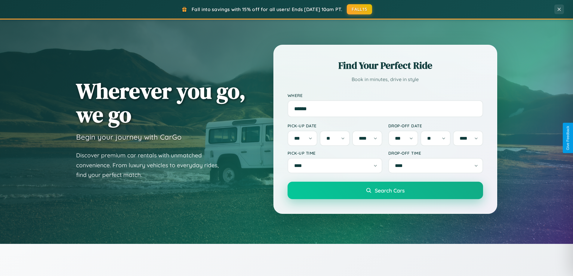 This screenshot has width=573, height=276. What do you see at coordinates (385, 95) in the screenshot?
I see `label: Where` at bounding box center [385, 95].